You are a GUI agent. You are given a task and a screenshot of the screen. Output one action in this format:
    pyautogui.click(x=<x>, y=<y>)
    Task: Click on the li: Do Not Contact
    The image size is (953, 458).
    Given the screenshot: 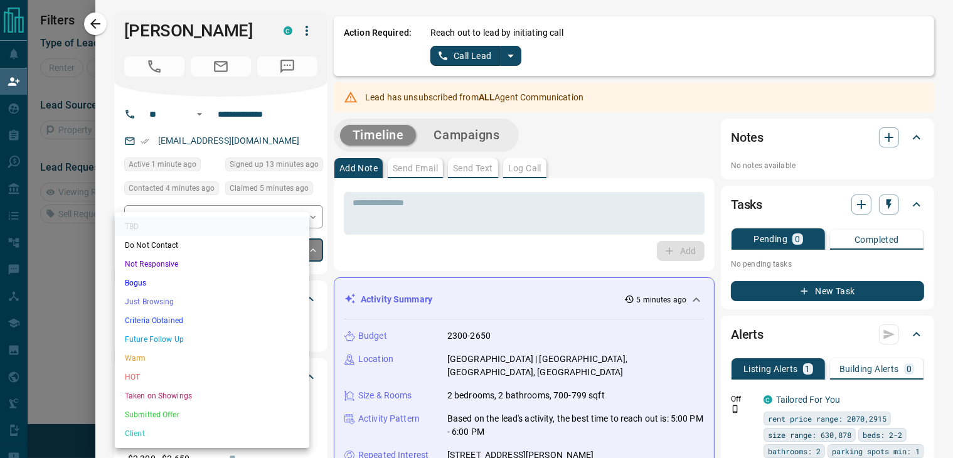 What is the action you would take?
    pyautogui.click(x=212, y=245)
    